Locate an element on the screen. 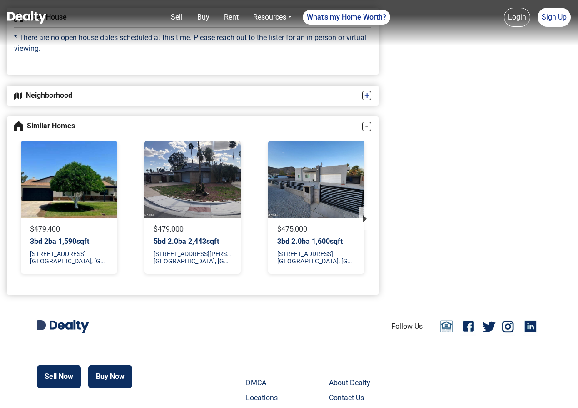 The image size is (578, 408). a: Contact Us is located at coordinates (351, 398).